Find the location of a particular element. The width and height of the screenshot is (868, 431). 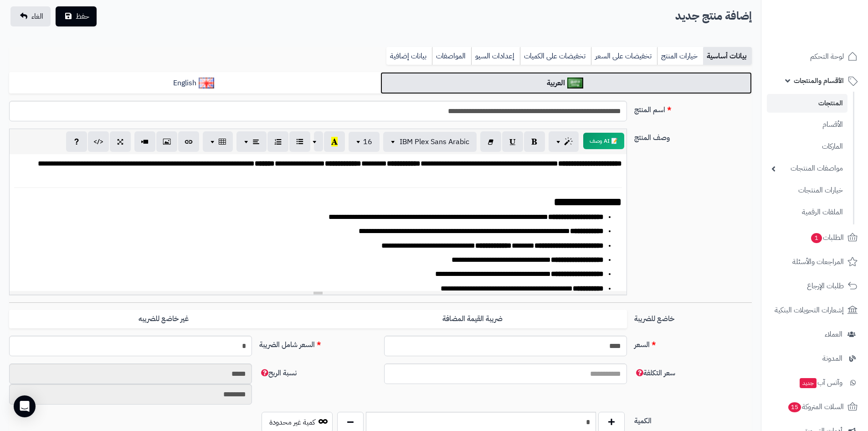

a: الملفات الرقمية is located at coordinates (807, 212).